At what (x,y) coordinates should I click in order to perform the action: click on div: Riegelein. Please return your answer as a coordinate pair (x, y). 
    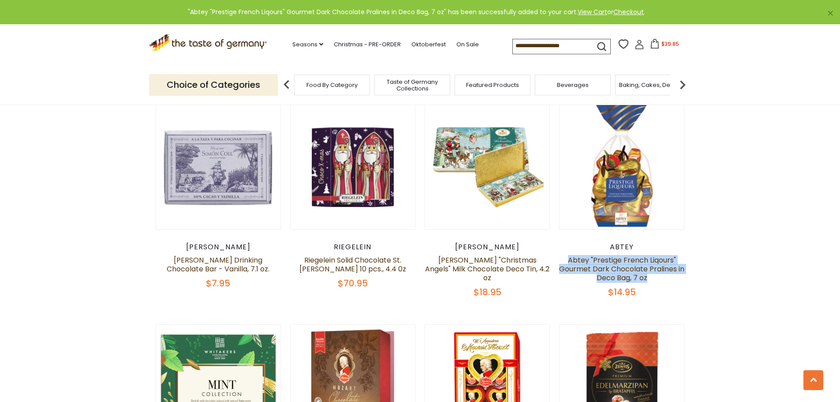
    Looking at the image, I should click on (353, 247).